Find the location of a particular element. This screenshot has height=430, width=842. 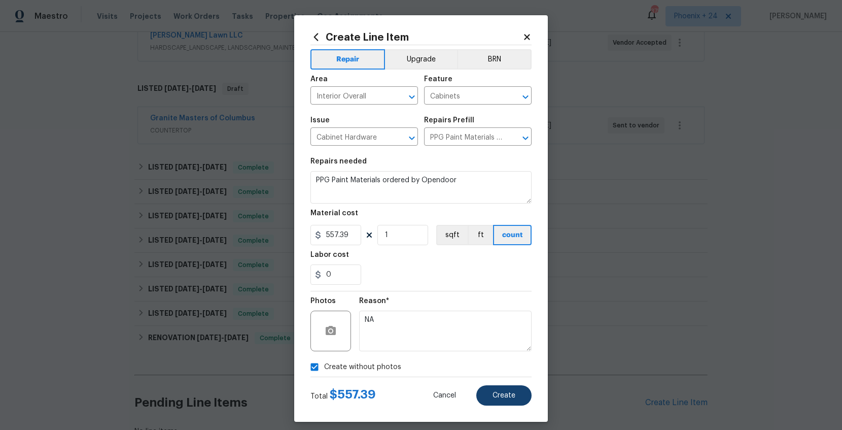

span: Create without photos is located at coordinates (363, 367).